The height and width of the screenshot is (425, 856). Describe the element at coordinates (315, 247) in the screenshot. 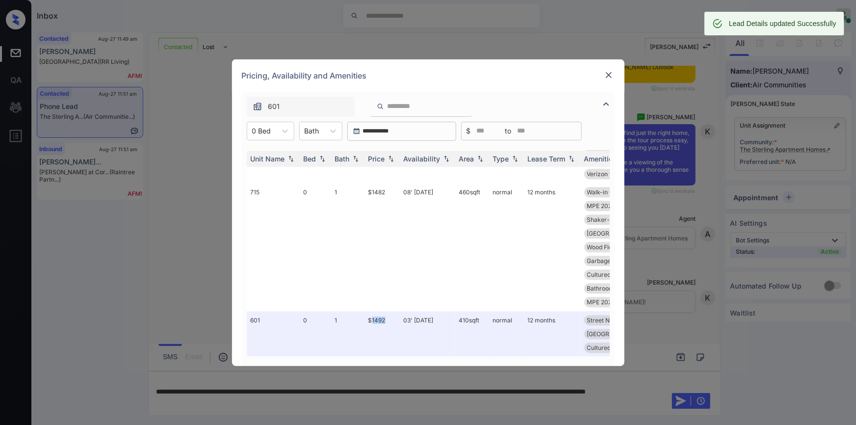

I see `td: 0` at that location.